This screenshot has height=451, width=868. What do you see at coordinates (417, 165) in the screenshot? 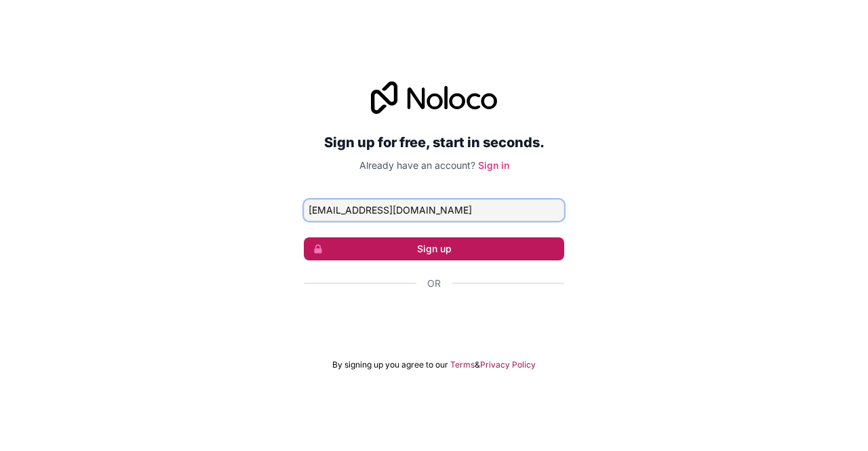
I see `span: Already have an account?` at bounding box center [417, 165].